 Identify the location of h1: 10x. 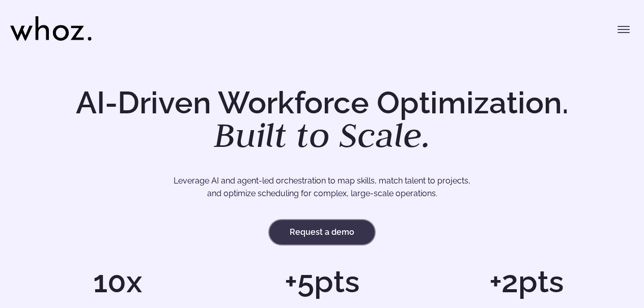
(117, 282).